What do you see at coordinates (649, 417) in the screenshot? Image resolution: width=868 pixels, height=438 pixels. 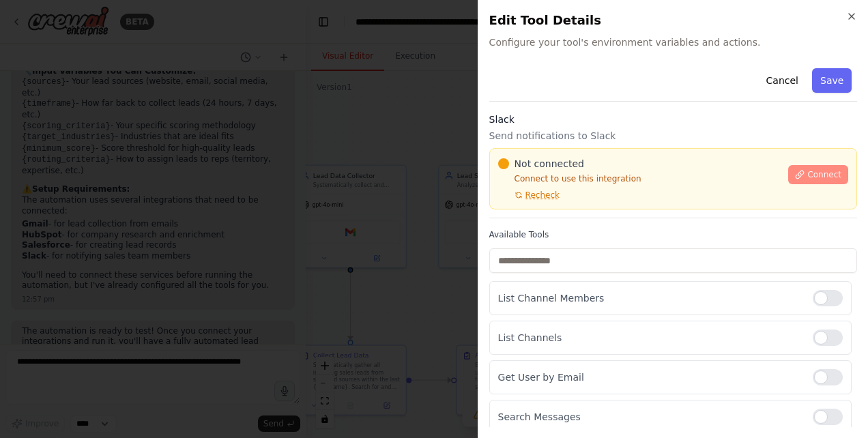 I see `p: Search Messages` at bounding box center [649, 417].